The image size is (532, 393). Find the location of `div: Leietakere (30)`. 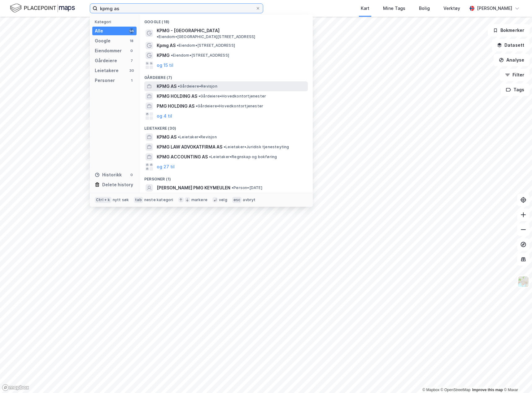

div: Leietakere (30) is located at coordinates (226, 127).